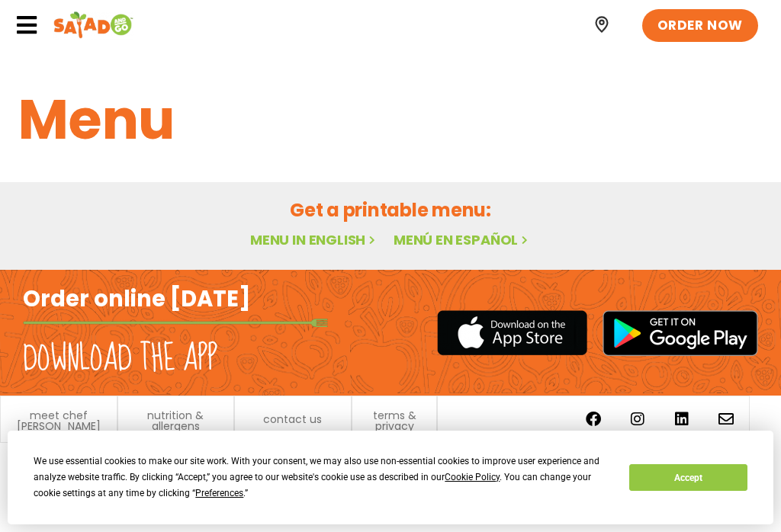 This screenshot has width=781, height=532. I want to click on span: contact us, so click(293, 420).